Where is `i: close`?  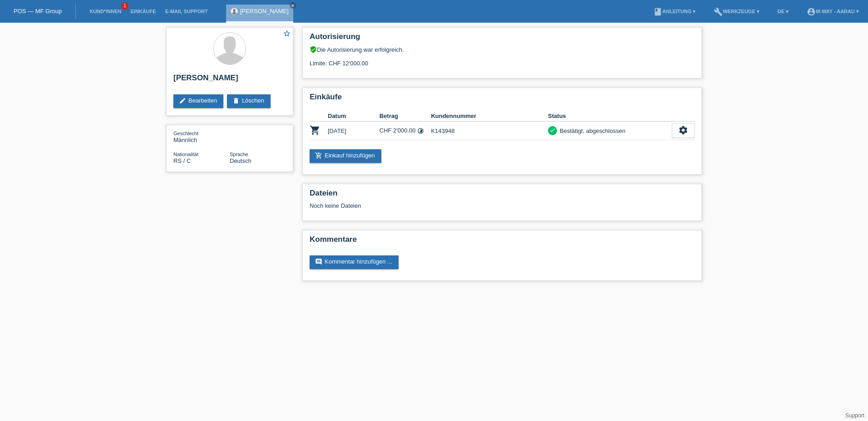
i: close is located at coordinates (292, 6).